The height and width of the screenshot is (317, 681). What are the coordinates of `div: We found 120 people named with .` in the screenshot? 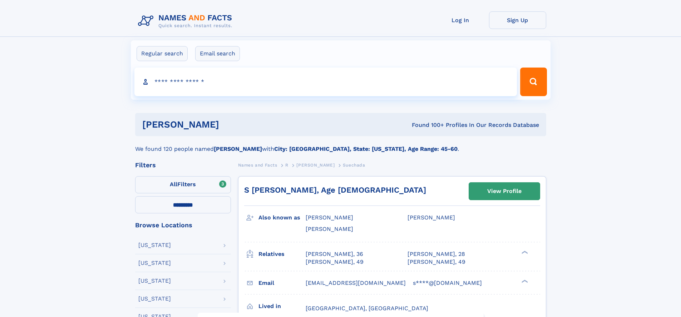 It's located at (341, 145).